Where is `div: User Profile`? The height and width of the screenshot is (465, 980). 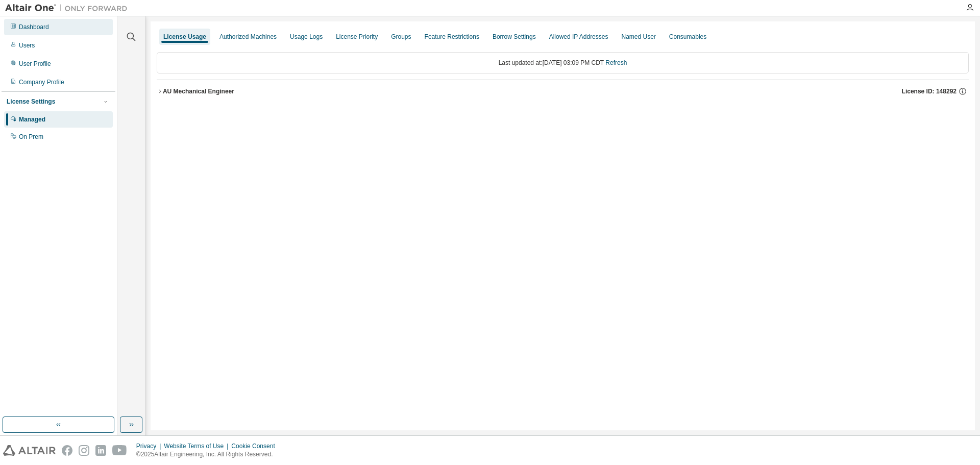 div: User Profile is located at coordinates (34, 64).